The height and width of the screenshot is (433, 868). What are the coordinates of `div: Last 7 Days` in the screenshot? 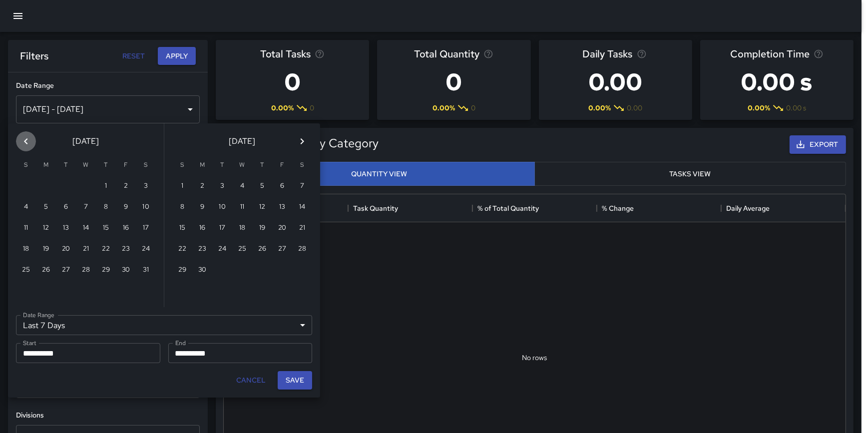 It's located at (164, 325).